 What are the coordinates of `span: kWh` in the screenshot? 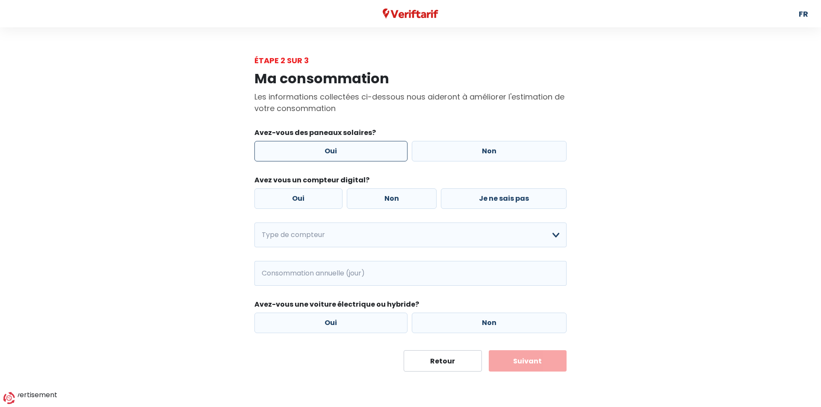 It's located at (266, 274).